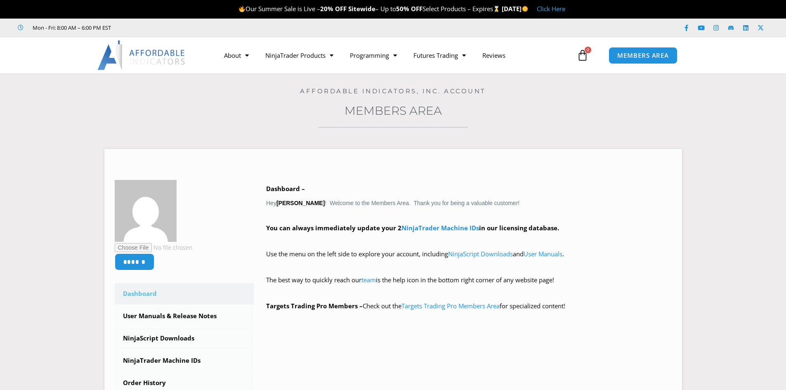  I want to click on a: Affordable Indicators, Inc. Account, so click(393, 91).